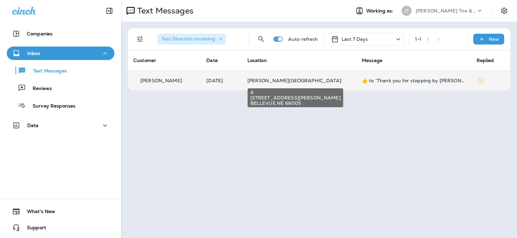  What do you see at coordinates (51, 106) in the screenshot?
I see `p: Survey Responses` at bounding box center [51, 106].